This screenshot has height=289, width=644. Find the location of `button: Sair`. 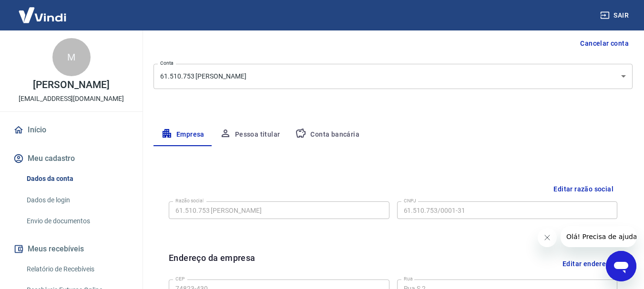

button: Sair is located at coordinates (615, 15).